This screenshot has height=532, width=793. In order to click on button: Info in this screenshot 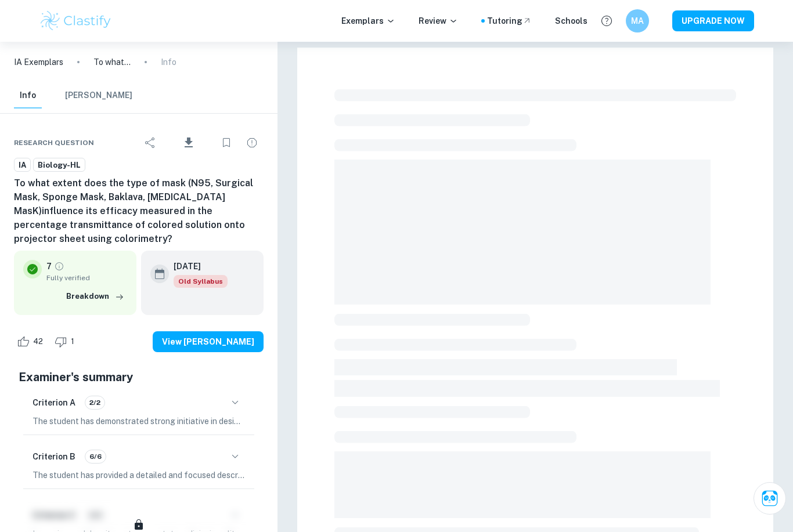, I will do `click(28, 96)`.